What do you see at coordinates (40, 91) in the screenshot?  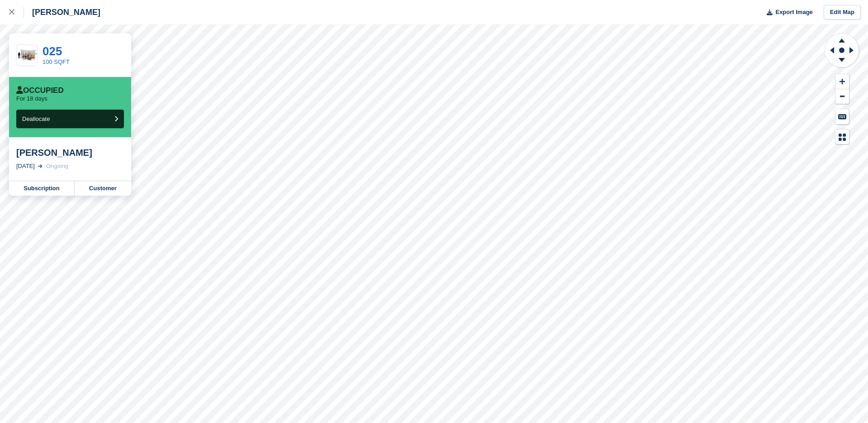 I see `div: Occupied` at bounding box center [40, 91].